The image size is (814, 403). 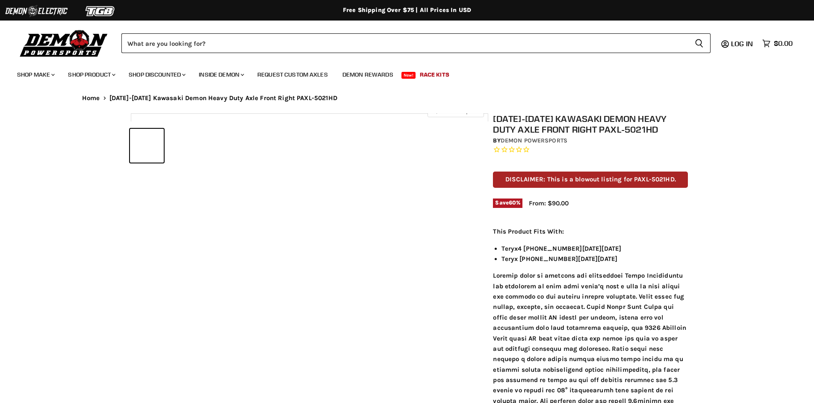 What do you see at coordinates (777, 43) in the screenshot?
I see `a: $0.00` at bounding box center [777, 43].